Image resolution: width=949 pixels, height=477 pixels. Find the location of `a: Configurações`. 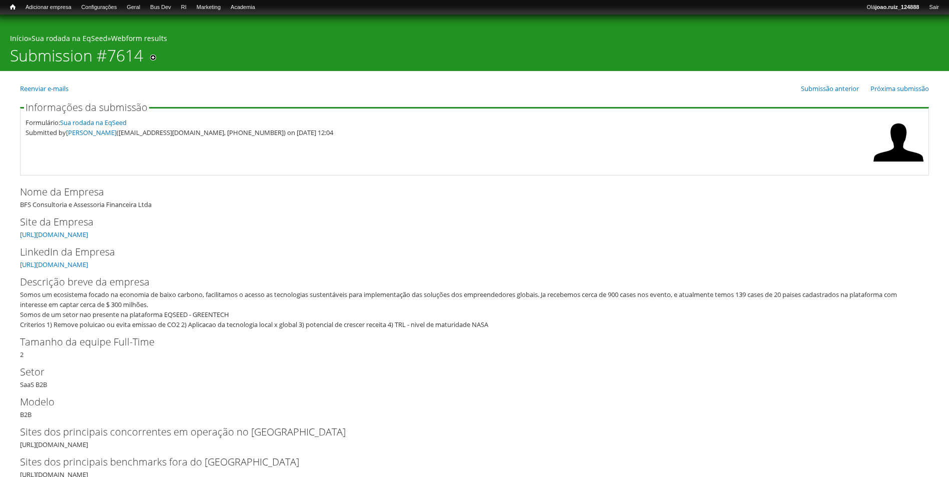

a: Configurações is located at coordinates (99, 8).